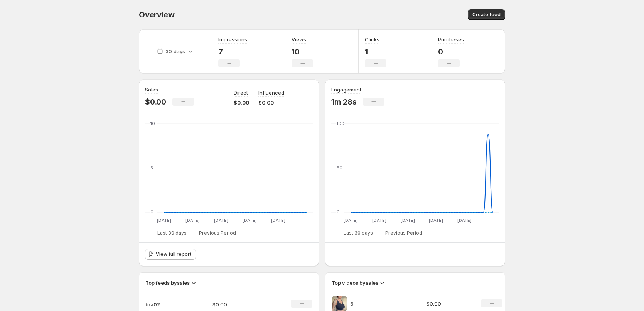  I want to click on span: View full report, so click(173, 254).